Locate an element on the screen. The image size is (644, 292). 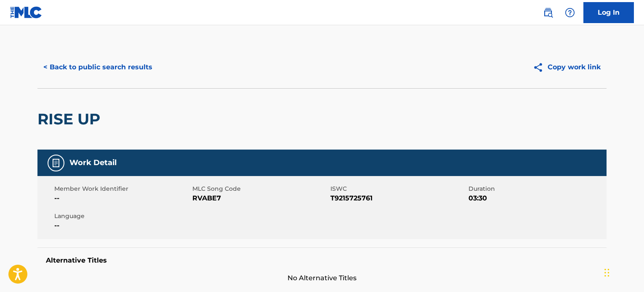
span: ISWC is located at coordinates (398, 189).